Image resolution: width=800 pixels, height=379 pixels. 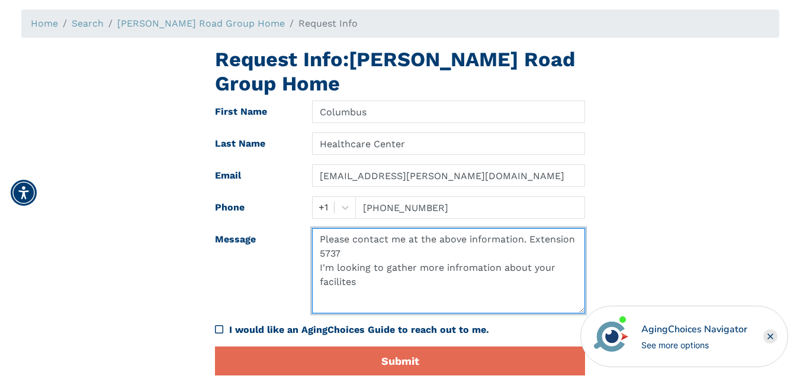 I want to click on label: Phone, so click(x=255, y=208).